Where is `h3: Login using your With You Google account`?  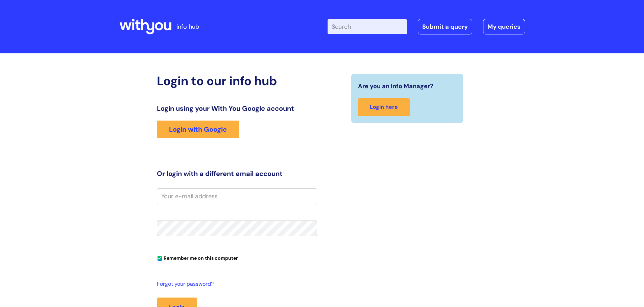
h3: Login using your With You Google account is located at coordinates (237, 108).